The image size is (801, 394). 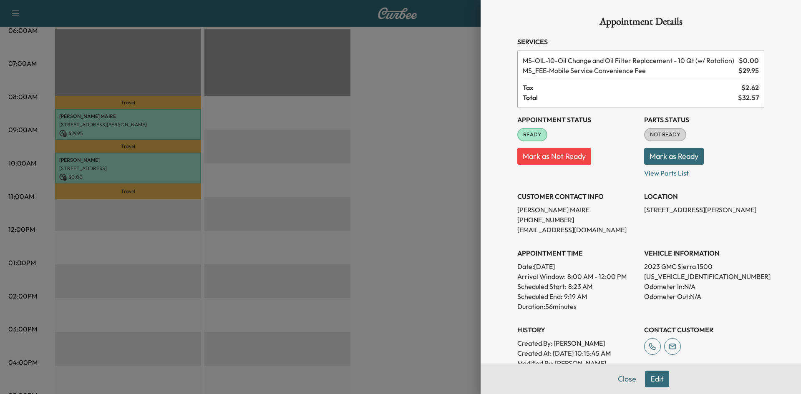 What do you see at coordinates (578, 307) in the screenshot?
I see `p: Duration: 56 minutes` at bounding box center [578, 307].